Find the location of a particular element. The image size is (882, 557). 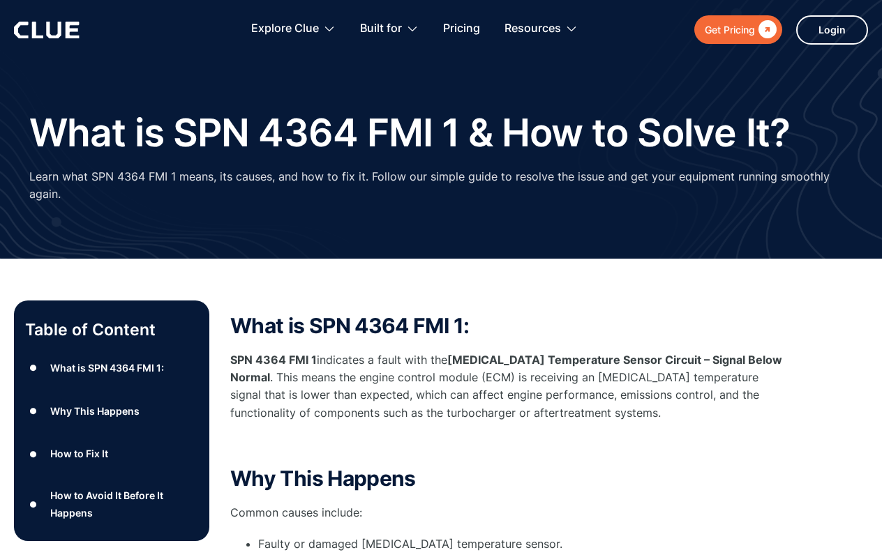

a: Login is located at coordinates (831, 30).